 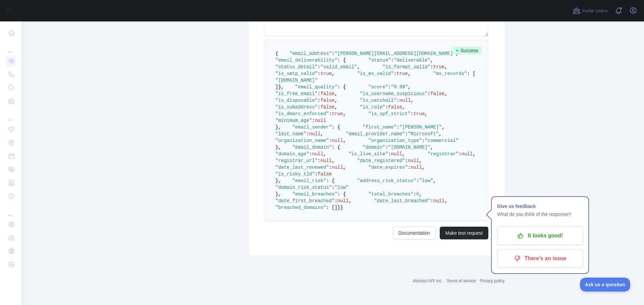 I want to click on span: "valid_email", so click(x=339, y=67).